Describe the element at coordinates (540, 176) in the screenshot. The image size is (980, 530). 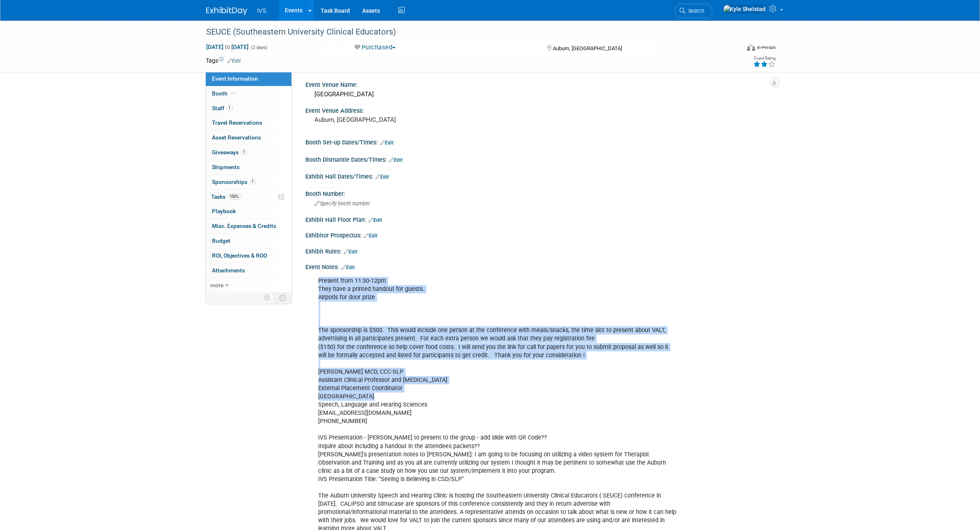
I see `div: Exhibit Hall Dates/Times:` at that location.